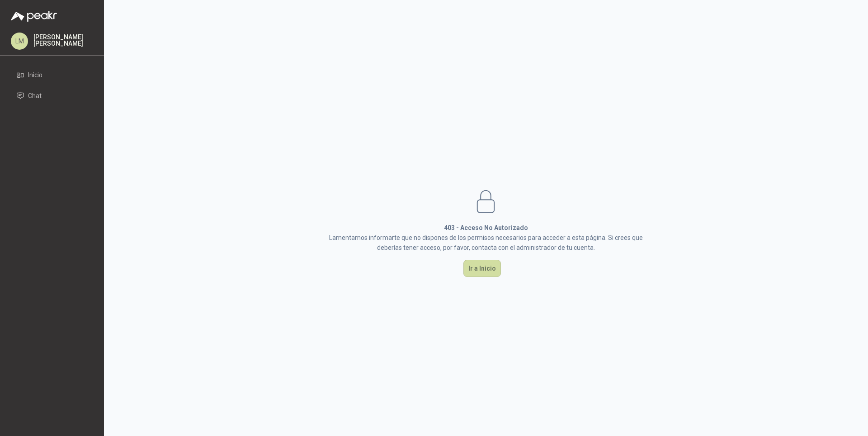 The image size is (868, 436). Describe the element at coordinates (52, 76) in the screenshot. I see `a: Inicio` at that location.